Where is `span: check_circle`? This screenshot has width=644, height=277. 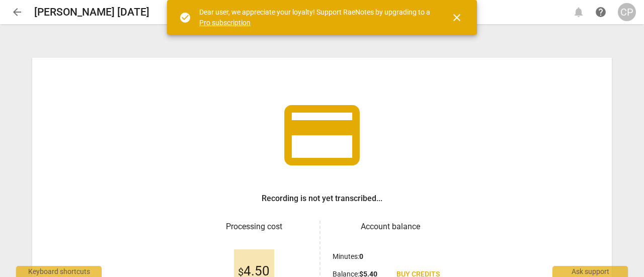 span: check_circle is located at coordinates (185, 17).